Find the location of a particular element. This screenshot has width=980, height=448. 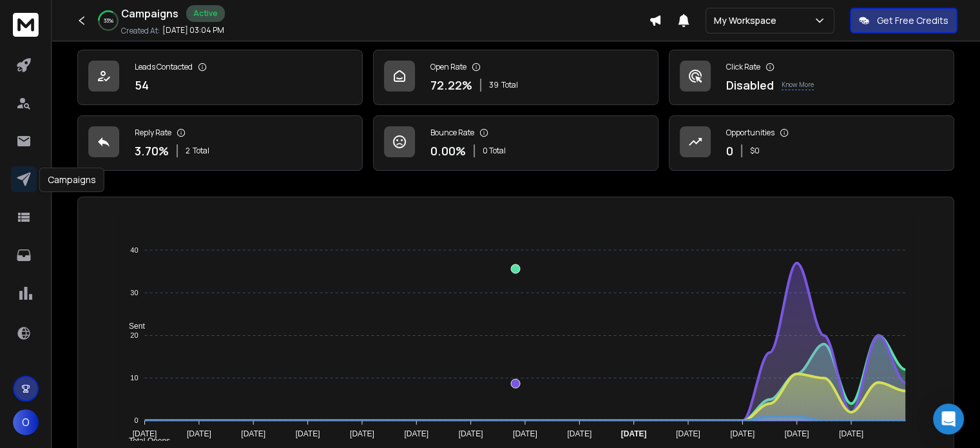

p: Open Rate is located at coordinates (449, 67).